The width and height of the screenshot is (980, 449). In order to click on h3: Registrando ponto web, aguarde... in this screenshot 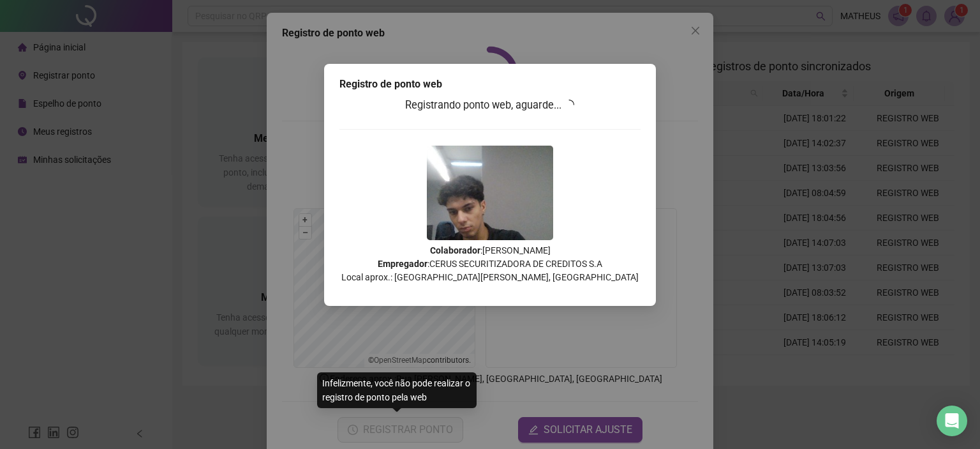, I will do `click(490, 106)`.